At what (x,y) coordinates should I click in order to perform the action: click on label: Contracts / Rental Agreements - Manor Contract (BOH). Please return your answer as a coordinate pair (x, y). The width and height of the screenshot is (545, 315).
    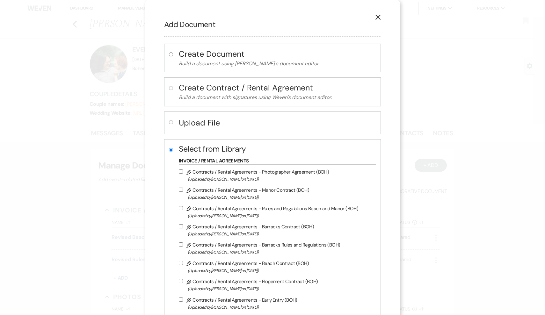
    Looking at the image, I should click on (275, 193).